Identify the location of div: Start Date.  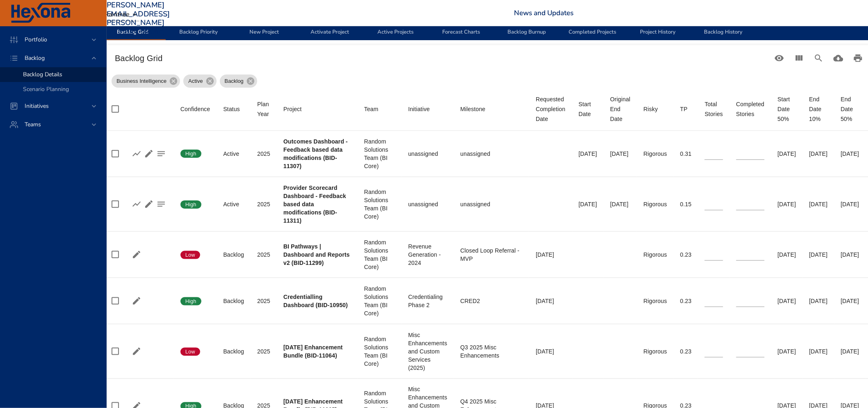
(588, 109).